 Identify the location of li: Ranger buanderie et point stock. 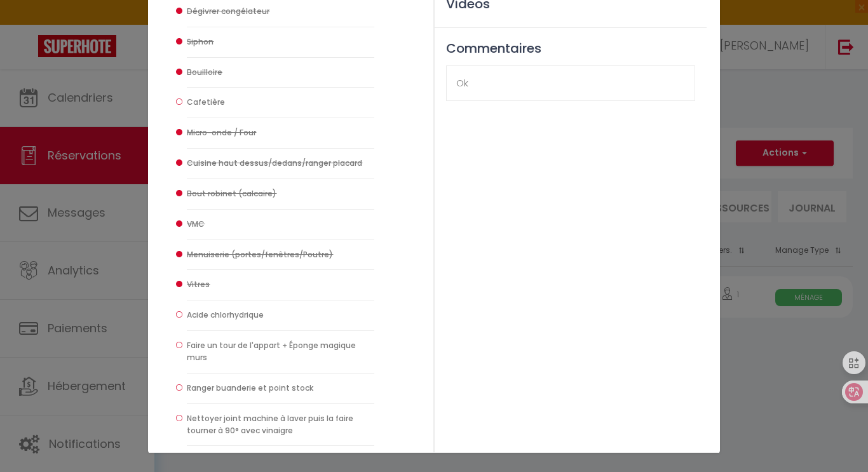
(281, 389).